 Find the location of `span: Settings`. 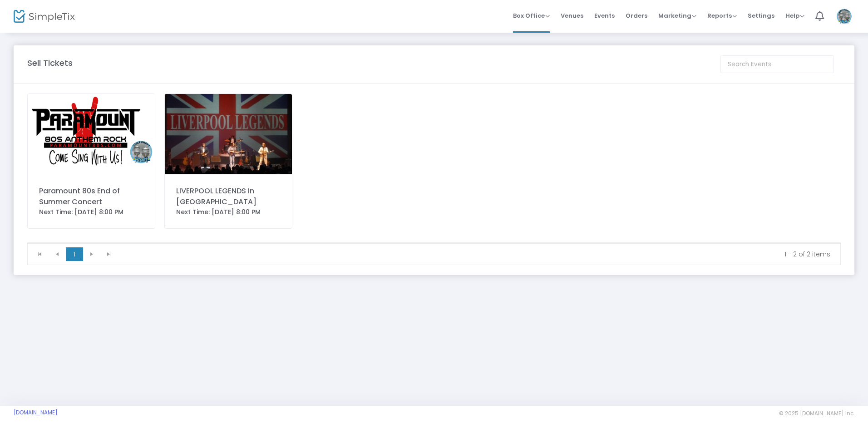

span: Settings is located at coordinates (761, 15).